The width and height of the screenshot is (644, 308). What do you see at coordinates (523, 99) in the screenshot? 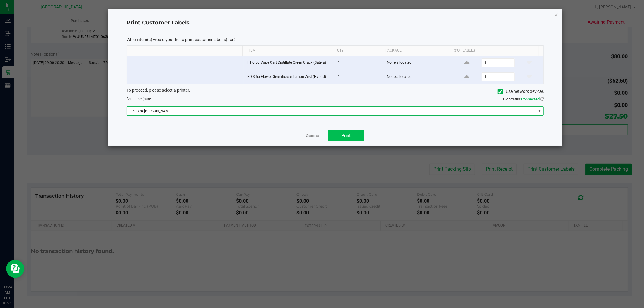
I see `span: QZ Status:` at bounding box center [523, 99].